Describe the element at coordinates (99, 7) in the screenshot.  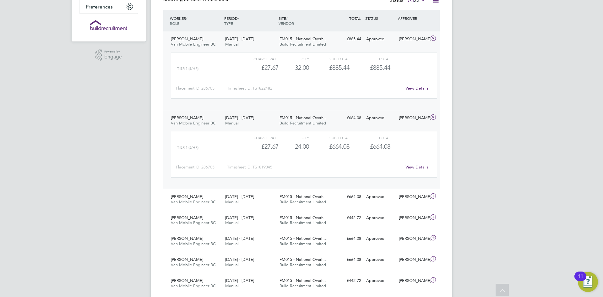
I see `span: Preferences` at that location.